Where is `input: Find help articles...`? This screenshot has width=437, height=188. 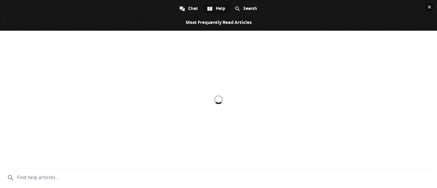 input: Find help articles... is located at coordinates (219, 178).